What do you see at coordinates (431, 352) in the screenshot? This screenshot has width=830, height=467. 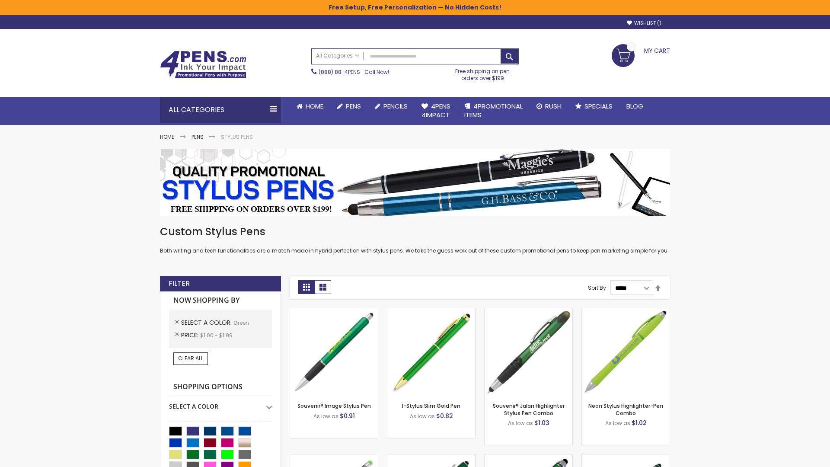 I see `img: I-Stylus Slim Gold-Green` at bounding box center [431, 352].